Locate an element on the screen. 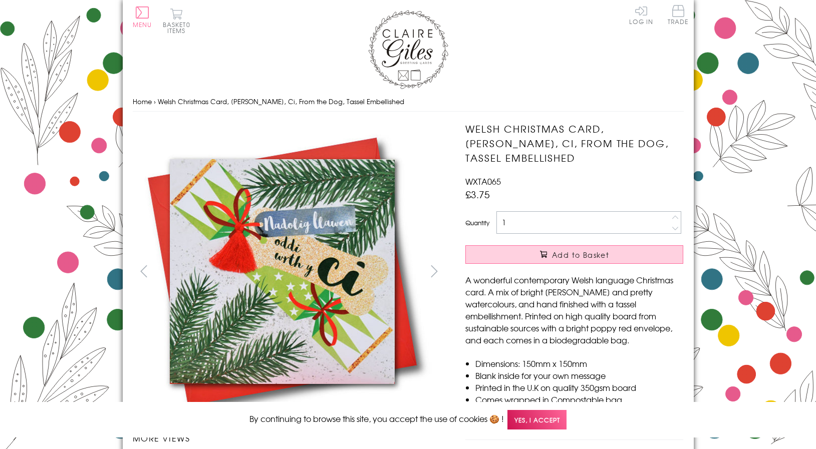 This screenshot has width=816, height=449. button: Menu is located at coordinates (142, 17).